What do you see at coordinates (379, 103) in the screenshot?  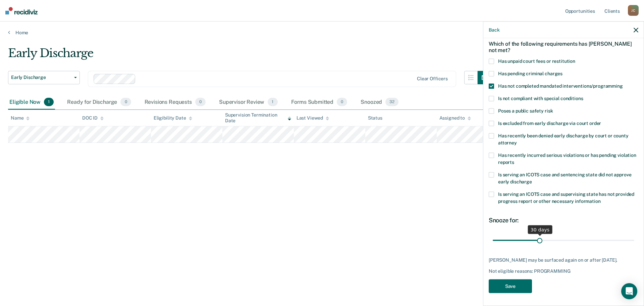 I see `div: Snoozed` at bounding box center [379, 103].